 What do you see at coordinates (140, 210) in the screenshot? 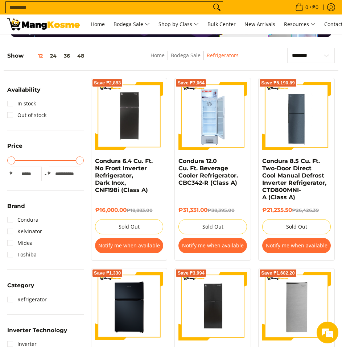
I see `del: ₱18,883.00` at bounding box center [140, 210].